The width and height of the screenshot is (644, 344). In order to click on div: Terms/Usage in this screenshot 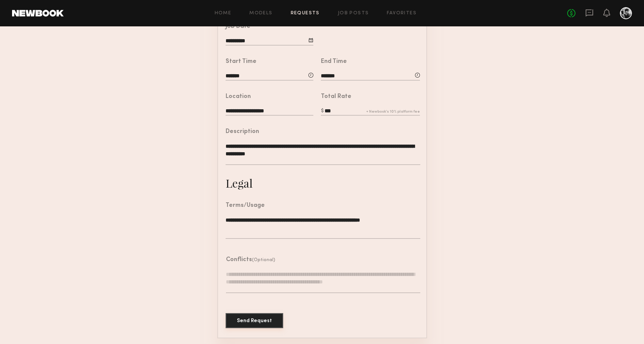, I will do `click(245, 206)`.